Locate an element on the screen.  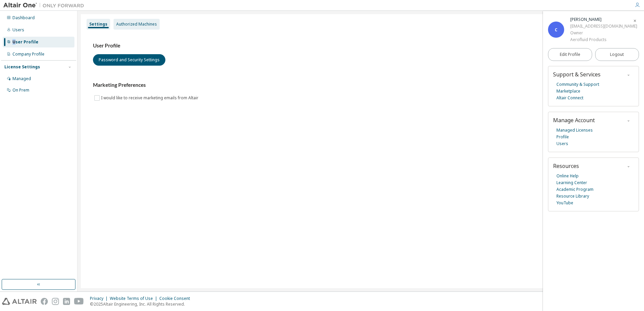
a: Resource Library is located at coordinates (573, 196).